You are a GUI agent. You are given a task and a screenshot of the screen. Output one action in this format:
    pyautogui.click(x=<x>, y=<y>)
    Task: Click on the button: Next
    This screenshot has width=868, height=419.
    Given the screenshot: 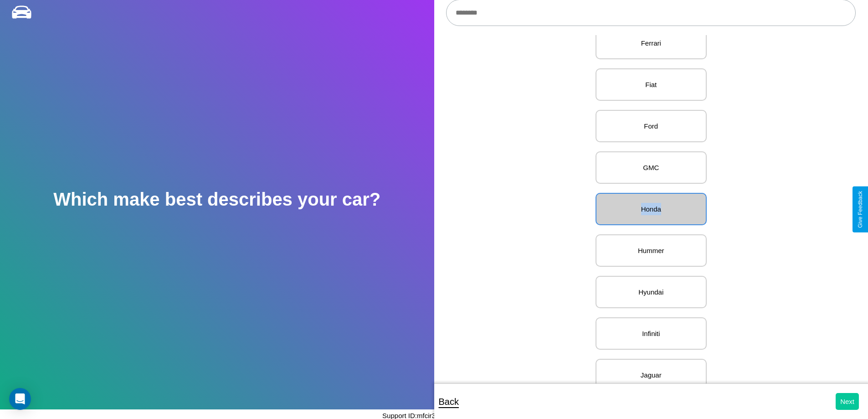 What is the action you would take?
    pyautogui.click(x=847, y=401)
    